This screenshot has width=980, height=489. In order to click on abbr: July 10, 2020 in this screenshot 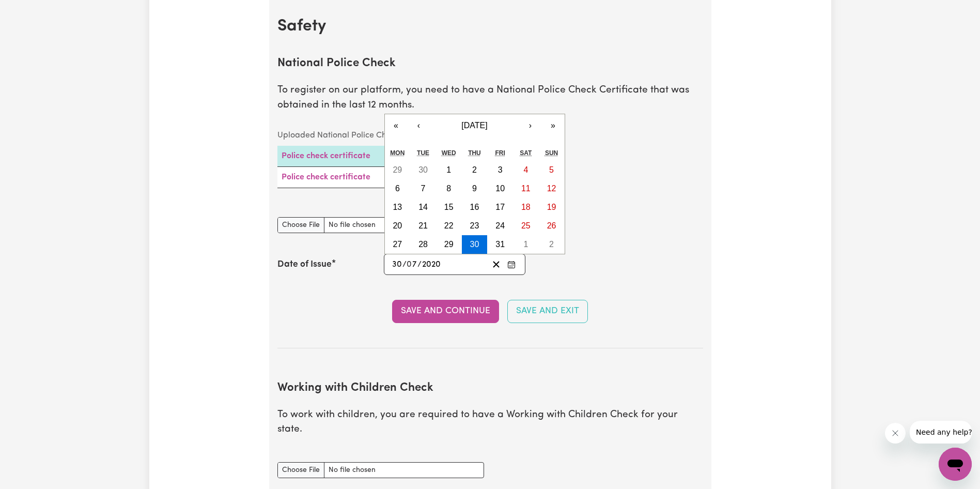, I will do `click(500, 188)`.